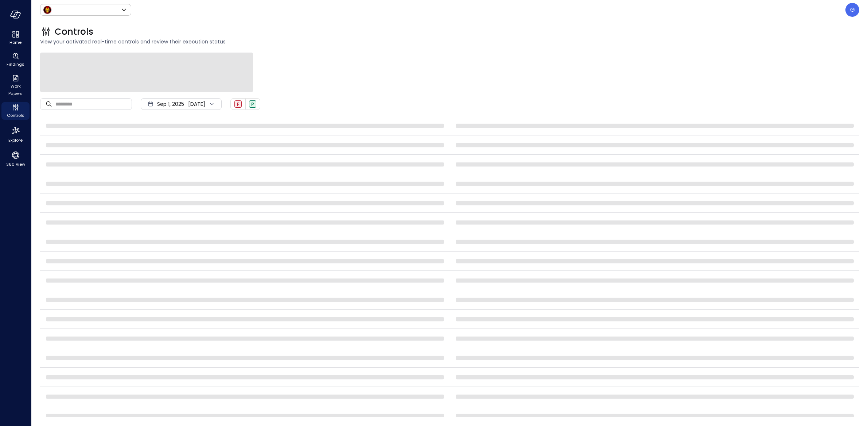  Describe the element at coordinates (238, 104) in the screenshot. I see `span: F` at that location.